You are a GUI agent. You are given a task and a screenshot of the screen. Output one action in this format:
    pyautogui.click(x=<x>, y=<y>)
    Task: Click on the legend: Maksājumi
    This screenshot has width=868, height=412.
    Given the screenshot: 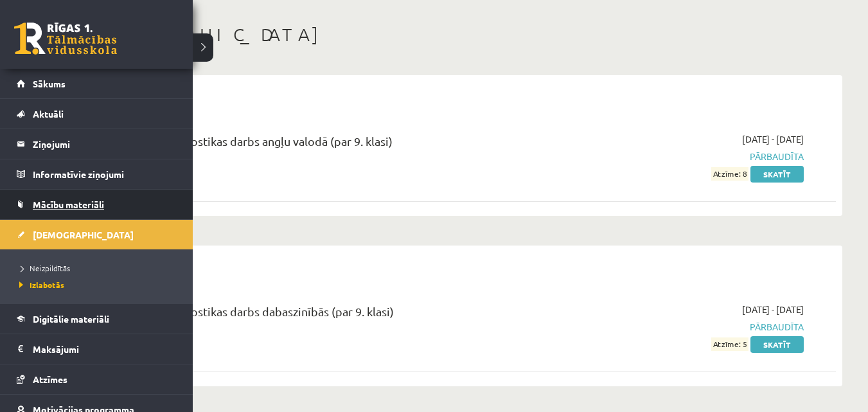 What is the action you would take?
    pyautogui.click(x=104, y=348)
    